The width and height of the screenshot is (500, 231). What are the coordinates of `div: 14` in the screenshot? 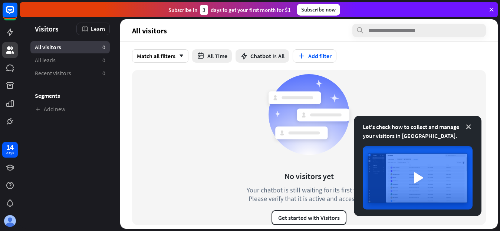 It's located at (10, 147).